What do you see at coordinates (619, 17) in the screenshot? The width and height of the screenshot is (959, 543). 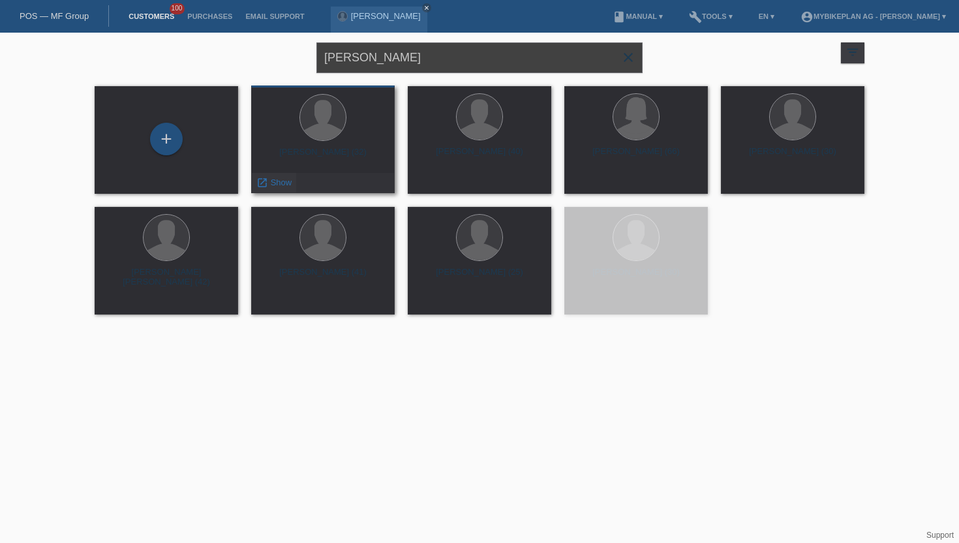 I see `i: book` at bounding box center [619, 17].